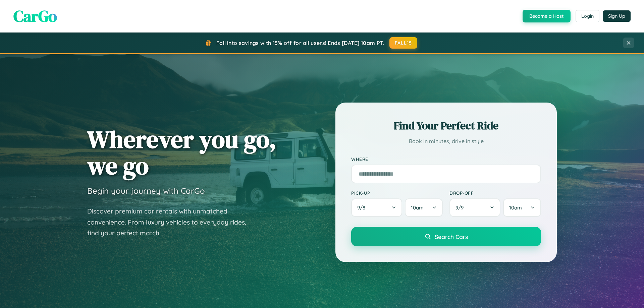 The height and width of the screenshot is (308, 644). Describe the element at coordinates (363, 208) in the screenshot. I see `span: 9 / 8` at that location.